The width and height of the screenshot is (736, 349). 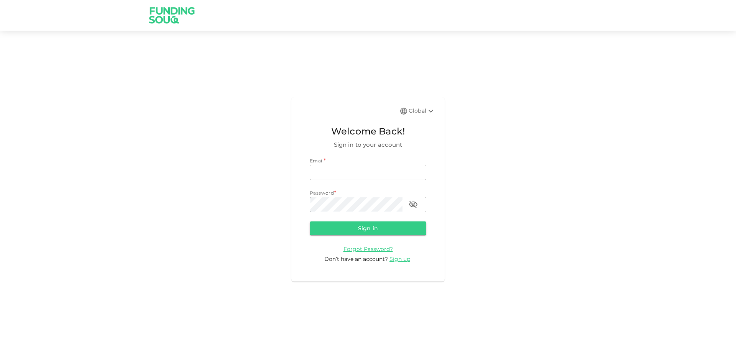 I want to click on span: Sign up, so click(x=400, y=259).